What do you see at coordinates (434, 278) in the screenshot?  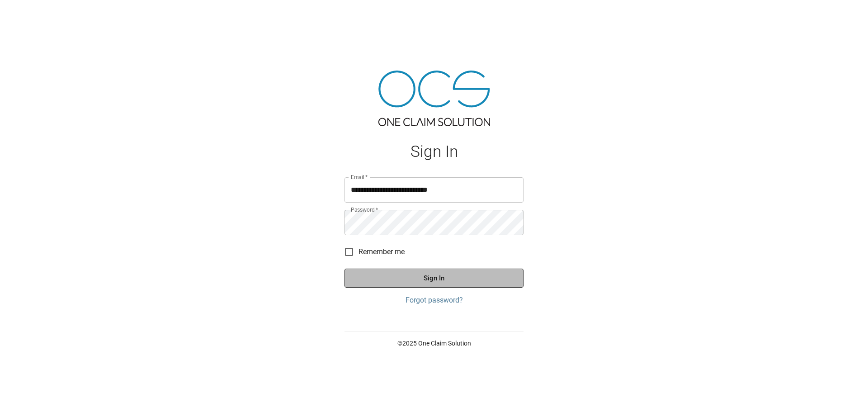 I see `button: Sign In` at bounding box center [434, 278].